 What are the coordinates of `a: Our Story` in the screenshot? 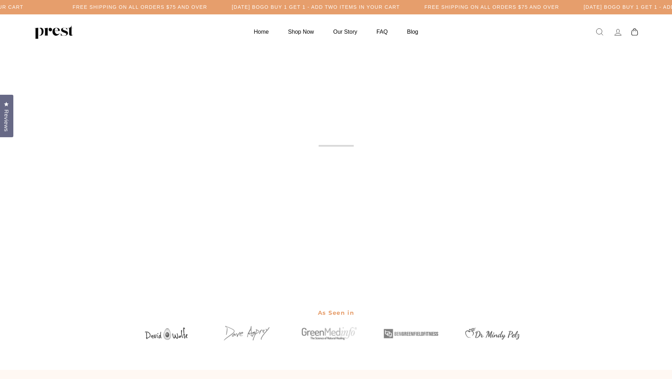 It's located at (345, 32).